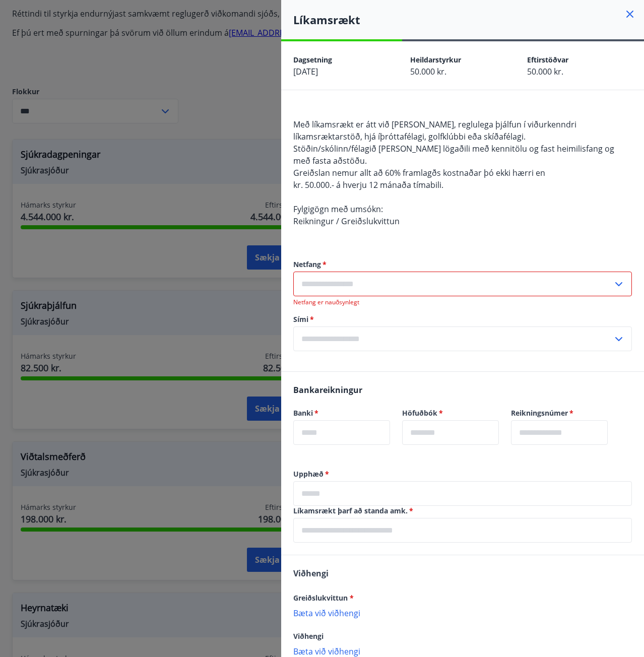  Describe the element at coordinates (324, 598) in the screenshot. I see `span: Greiðslukvittun` at that location.